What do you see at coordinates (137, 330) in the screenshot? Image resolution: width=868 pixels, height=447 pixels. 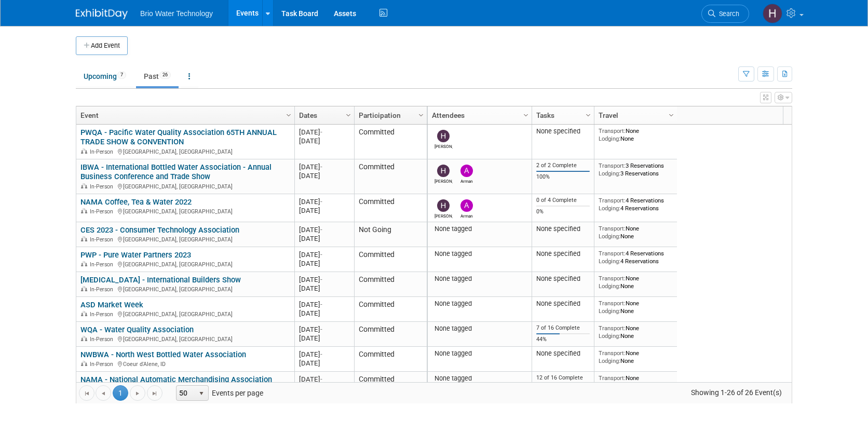 I see `a: WQA - Water Quality Association` at bounding box center [137, 330].